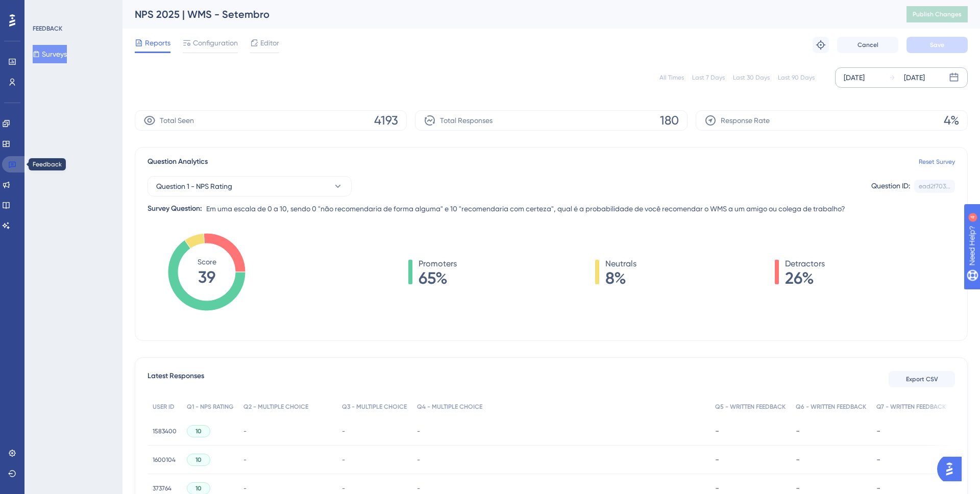 The image size is (980, 494). What do you see at coordinates (207, 262) in the screenshot?
I see `tspan: Score` at bounding box center [207, 262].